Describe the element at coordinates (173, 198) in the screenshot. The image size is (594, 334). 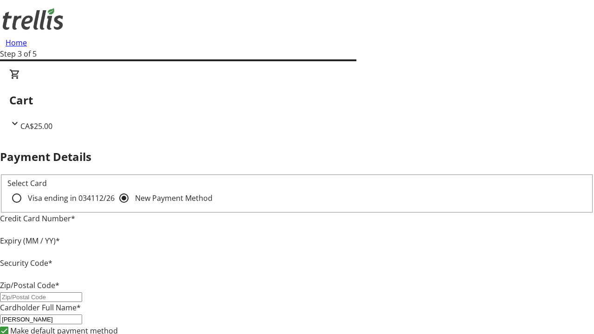
I see `label: New Payment Method` at that location.